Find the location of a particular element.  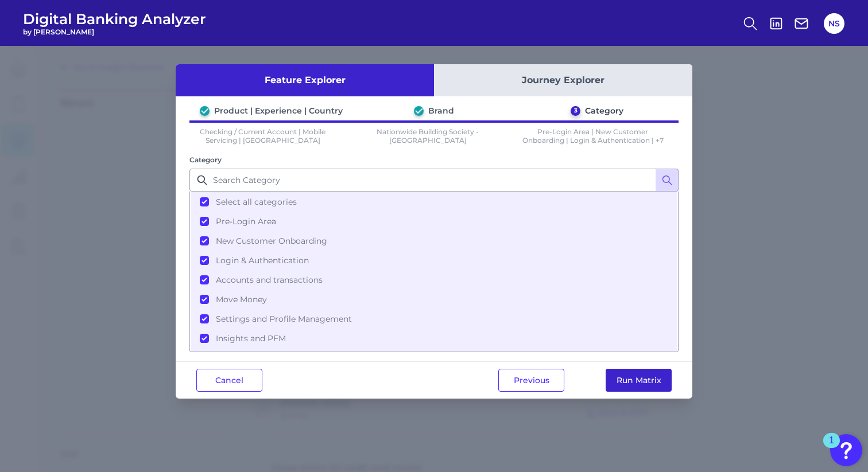

button: Journey Explorer is located at coordinates (564, 80).